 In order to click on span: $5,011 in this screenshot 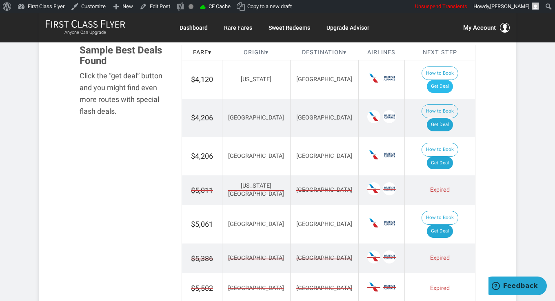, I will do `click(202, 191)`.